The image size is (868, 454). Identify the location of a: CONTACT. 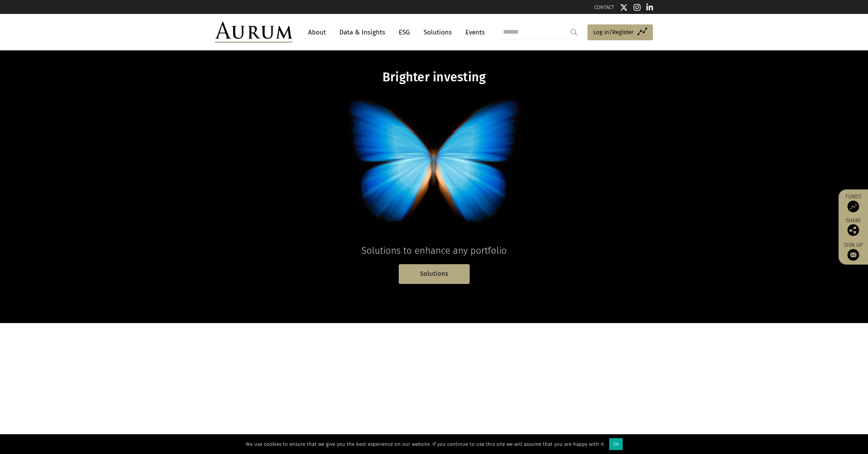
(605, 7).